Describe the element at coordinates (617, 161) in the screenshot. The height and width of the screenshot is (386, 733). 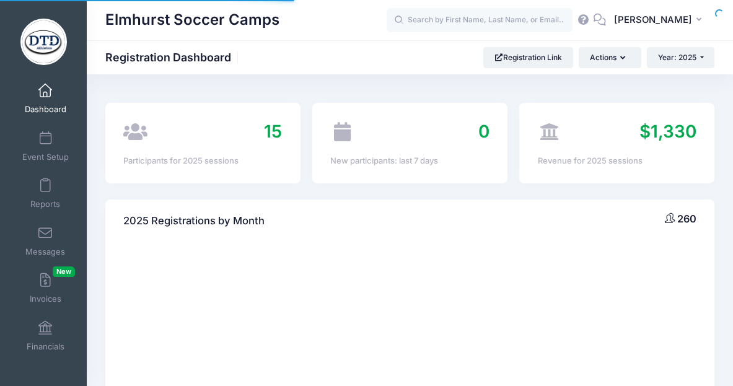
I see `div: Revenue for 2025 sessions` at that location.